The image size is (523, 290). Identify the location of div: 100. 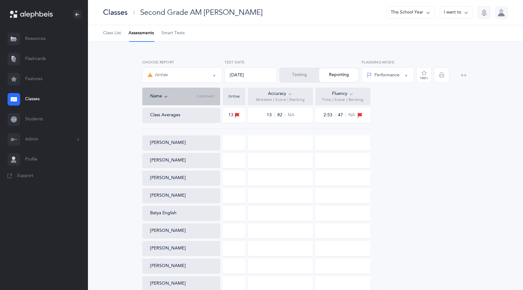
(424, 78).